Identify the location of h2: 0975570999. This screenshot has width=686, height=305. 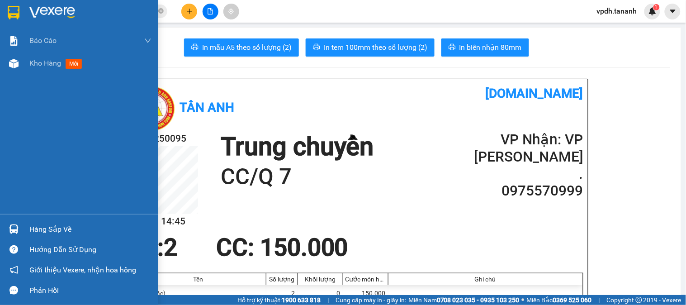
(529, 191).